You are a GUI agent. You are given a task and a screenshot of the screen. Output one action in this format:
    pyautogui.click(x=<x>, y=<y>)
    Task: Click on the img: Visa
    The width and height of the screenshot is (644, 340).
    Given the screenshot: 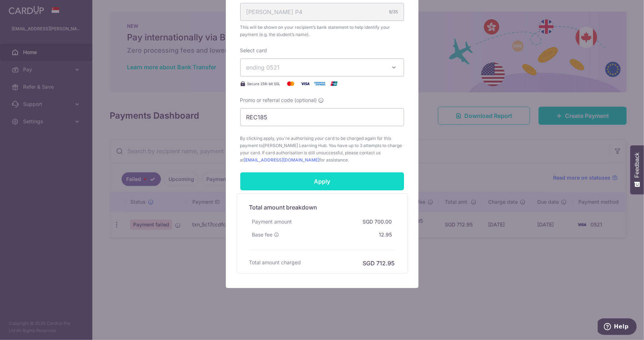 What is the action you would take?
    pyautogui.click(x=305, y=84)
    